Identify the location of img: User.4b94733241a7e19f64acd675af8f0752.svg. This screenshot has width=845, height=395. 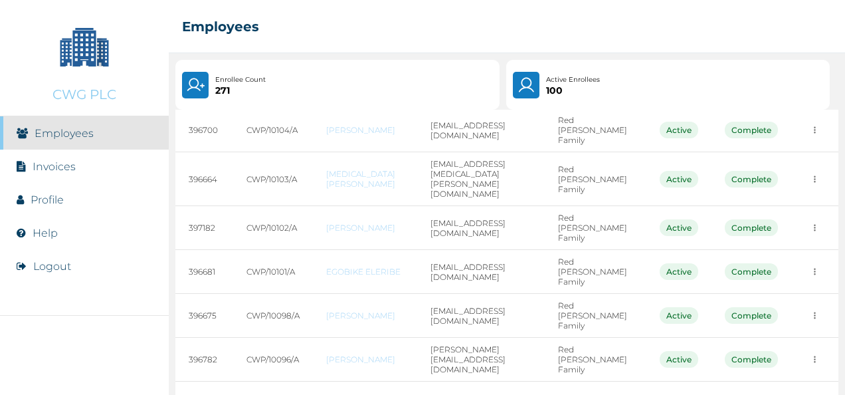
(526, 85).